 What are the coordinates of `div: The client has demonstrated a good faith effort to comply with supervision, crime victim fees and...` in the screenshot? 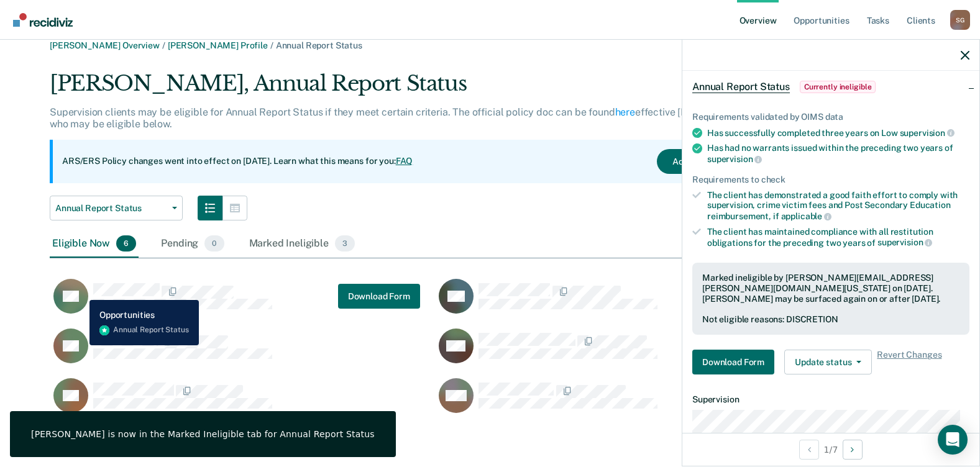 It's located at (838, 206).